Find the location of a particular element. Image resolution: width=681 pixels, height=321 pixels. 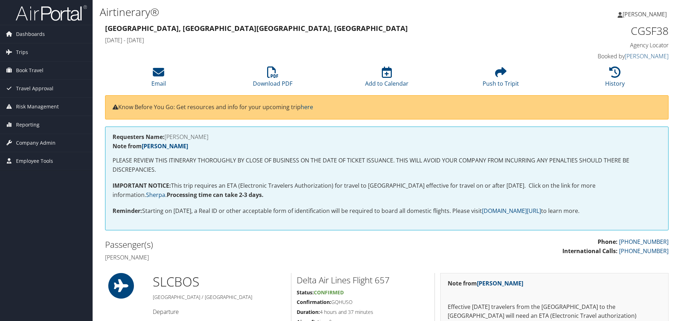

span: Trips is located at coordinates (22, 52).